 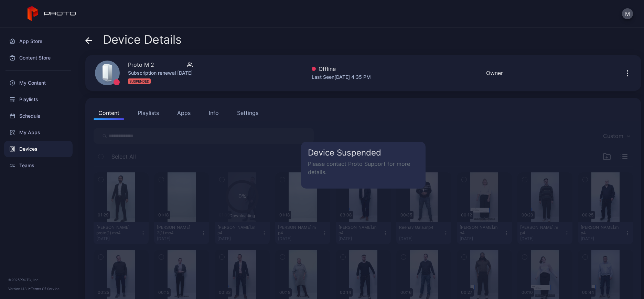 What do you see at coordinates (38, 83) in the screenshot?
I see `div: My Content` at bounding box center [38, 83].